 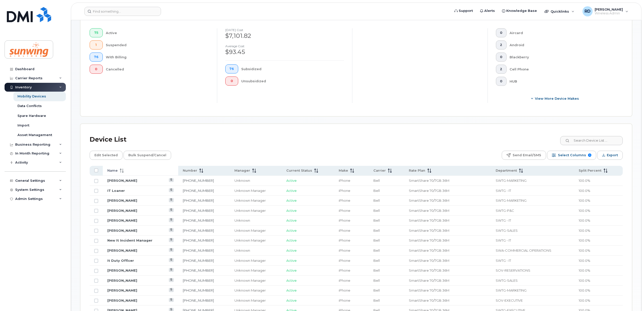 What do you see at coordinates (232, 69) in the screenshot?
I see `span: 76` at bounding box center [232, 69].